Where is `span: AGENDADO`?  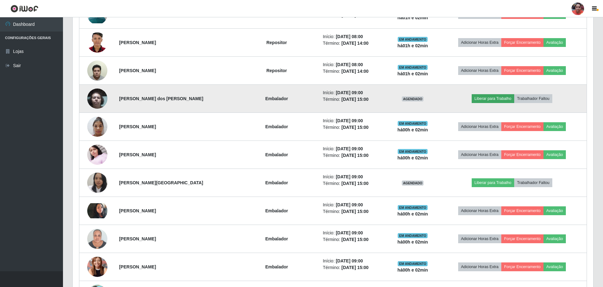 span: AGENDADO is located at coordinates (413, 99).